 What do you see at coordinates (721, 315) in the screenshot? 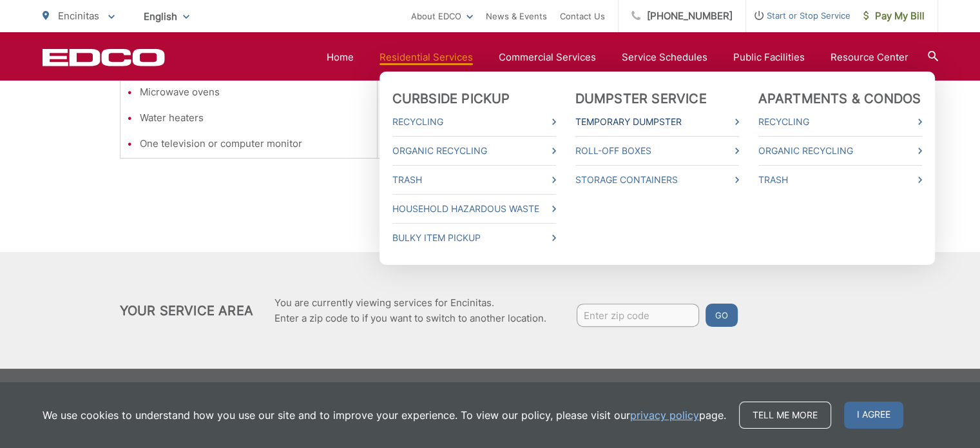
I see `button: Go` at bounding box center [721, 315].